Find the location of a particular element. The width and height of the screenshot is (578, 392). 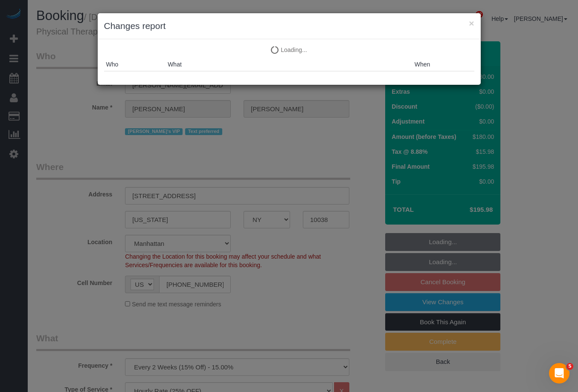

th: What is located at coordinates (289, 64).